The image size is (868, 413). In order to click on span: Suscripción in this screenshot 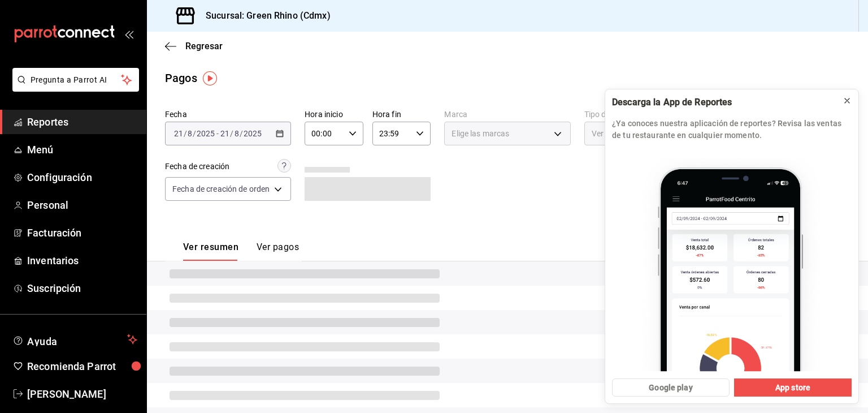, I will do `click(82, 288)`.